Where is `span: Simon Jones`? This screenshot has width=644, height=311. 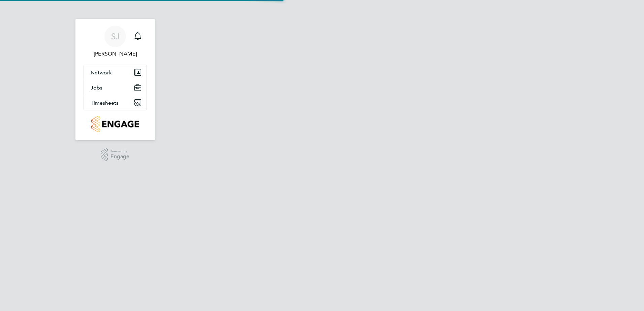 span: Simon Jones is located at coordinates (115, 54).